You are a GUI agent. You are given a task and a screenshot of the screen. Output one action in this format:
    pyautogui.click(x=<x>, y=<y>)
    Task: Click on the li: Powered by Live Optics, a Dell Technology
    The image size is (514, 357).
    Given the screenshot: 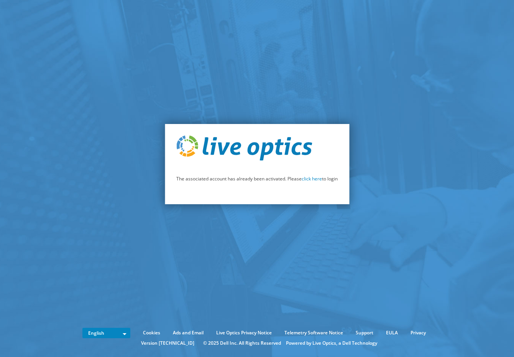 What is the action you would take?
    pyautogui.click(x=332, y=343)
    